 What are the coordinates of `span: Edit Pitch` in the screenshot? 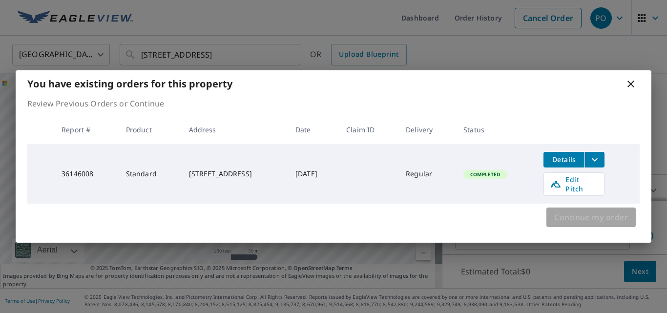 It's located at (574, 184).